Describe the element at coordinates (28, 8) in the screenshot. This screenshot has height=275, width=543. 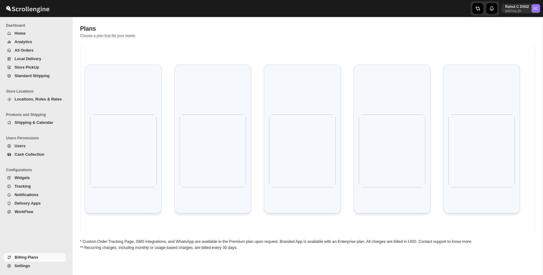
I see `img: ScrollEngine` at that location.